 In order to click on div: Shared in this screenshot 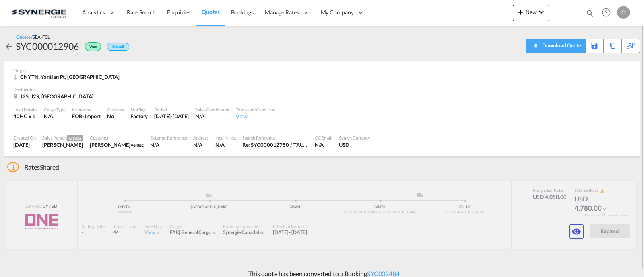, I will do `click(33, 167)`.